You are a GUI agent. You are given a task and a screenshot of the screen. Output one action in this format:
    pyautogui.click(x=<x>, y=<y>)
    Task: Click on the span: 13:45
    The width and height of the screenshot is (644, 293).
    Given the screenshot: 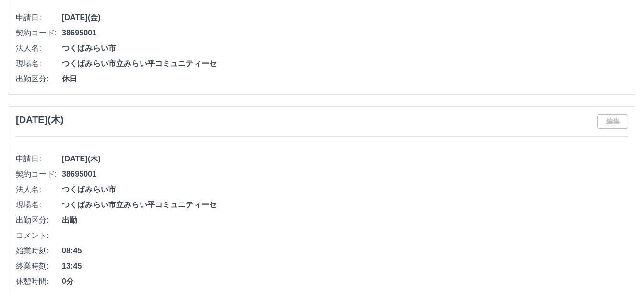 What is the action you would take?
    pyautogui.click(x=345, y=266)
    